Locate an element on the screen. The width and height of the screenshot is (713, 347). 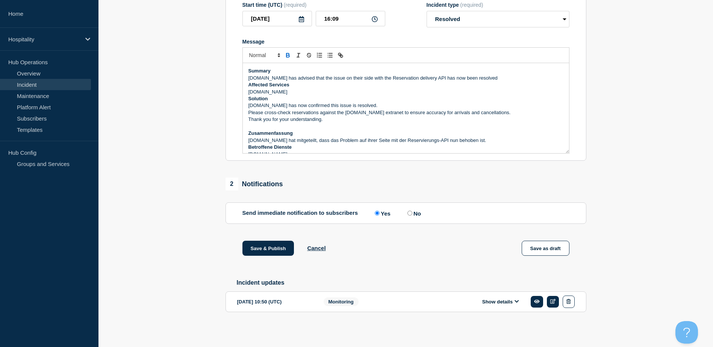
button: Save & Publish is located at coordinates (268, 248).